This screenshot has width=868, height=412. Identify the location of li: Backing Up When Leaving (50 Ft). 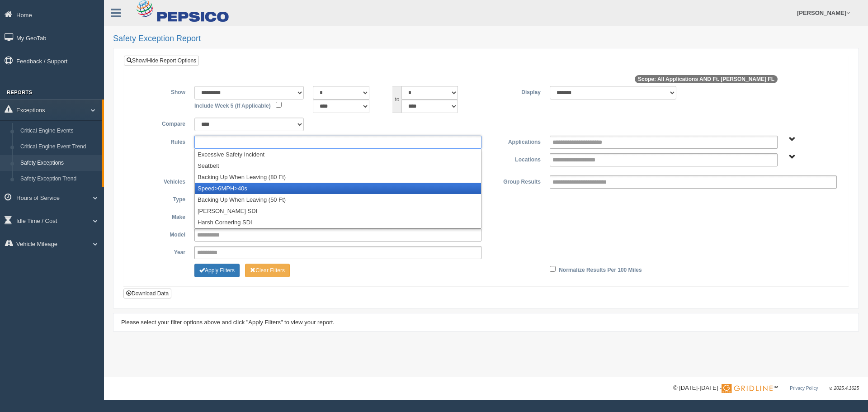
(337, 199).